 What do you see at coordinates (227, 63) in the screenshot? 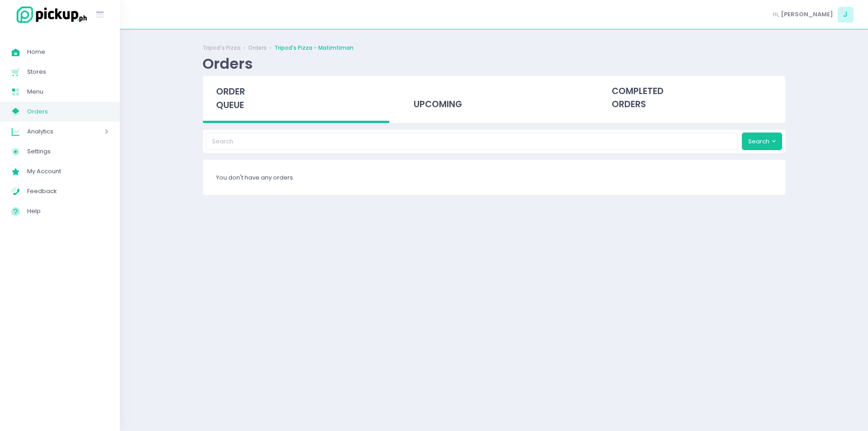
I see `div: Orders` at bounding box center [227, 63].